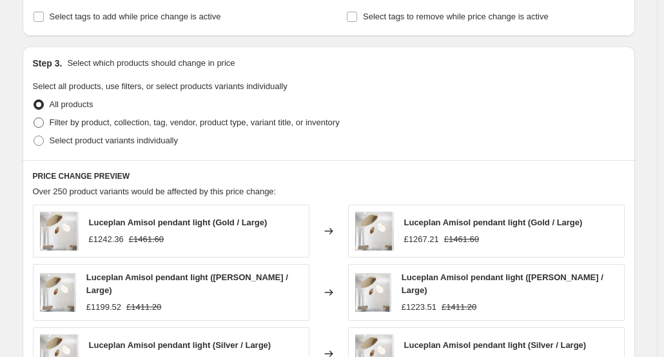 The height and width of the screenshot is (357, 664). I want to click on span: All products, so click(72, 104).